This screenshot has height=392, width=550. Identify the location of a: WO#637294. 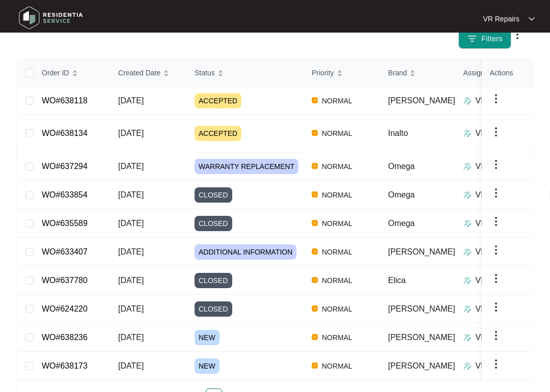
(65, 166).